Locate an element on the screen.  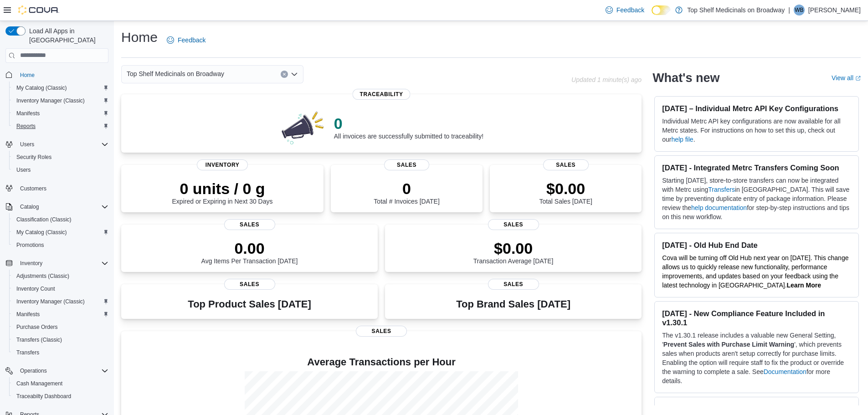
div: WAYLEN BUNN is located at coordinates (799, 10).